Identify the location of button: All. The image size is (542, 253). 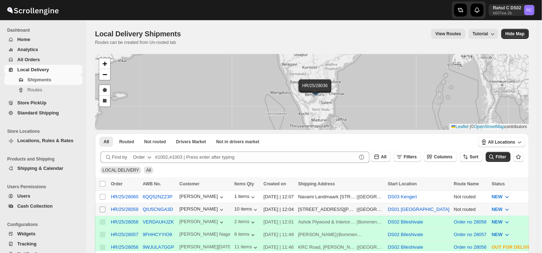
(381, 157).